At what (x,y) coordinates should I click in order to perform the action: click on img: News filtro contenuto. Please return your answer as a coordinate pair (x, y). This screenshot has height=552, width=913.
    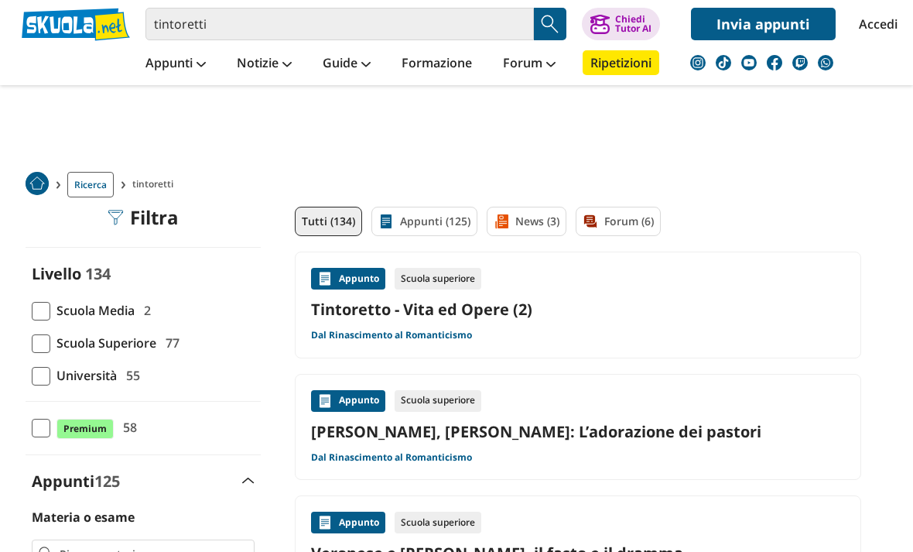
    Looking at the image, I should click on (501, 221).